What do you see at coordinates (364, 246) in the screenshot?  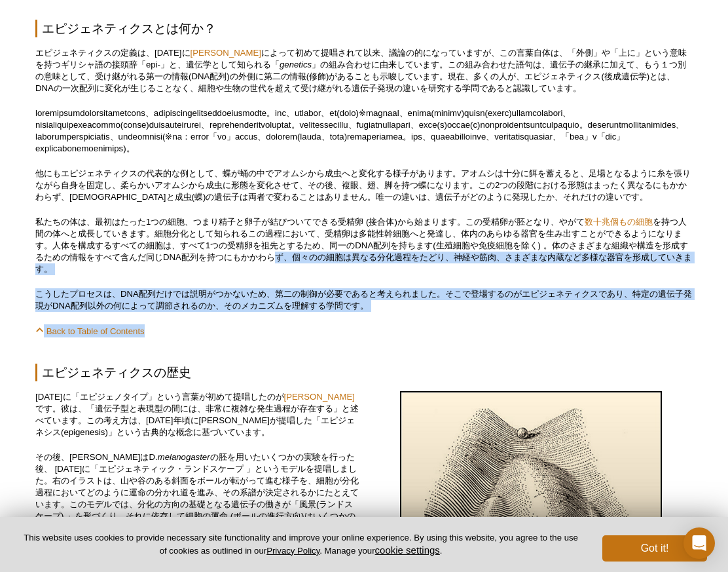 I see `p: 私たちの体は、最初はたった1つの細胞、つまり精子と卵子が結びついてできる受精卵 (接合体)から始まります。この受精卵が胚となり、やがて を持つ人間の体へと成長していきます。細胞分化として知られる...` at bounding box center [364, 246].